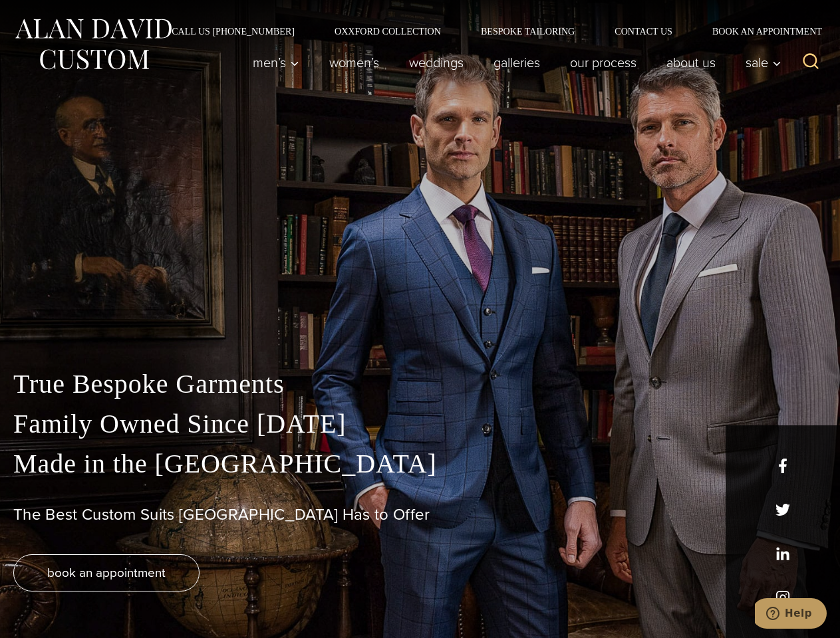 The image size is (840, 638). I want to click on span: book an appointment, so click(106, 572).